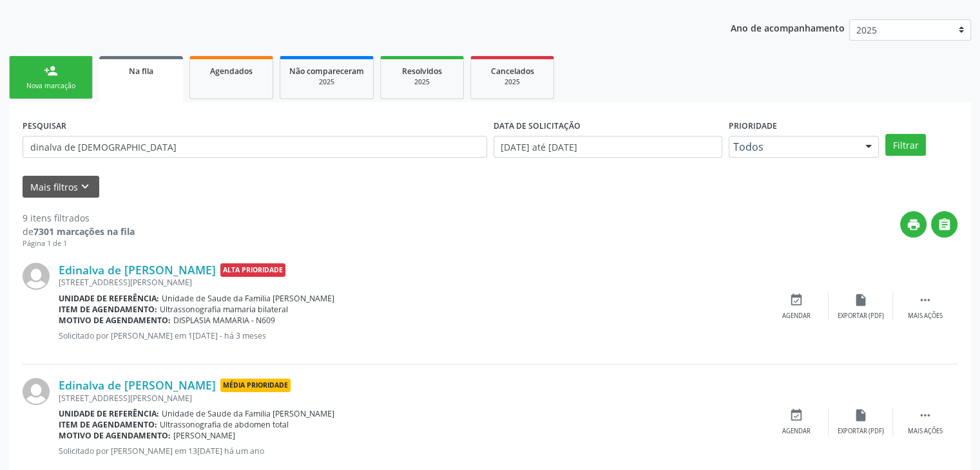 The image size is (980, 470). Describe the element at coordinates (752, 126) in the screenshot. I see `label: Prioridade` at that location.